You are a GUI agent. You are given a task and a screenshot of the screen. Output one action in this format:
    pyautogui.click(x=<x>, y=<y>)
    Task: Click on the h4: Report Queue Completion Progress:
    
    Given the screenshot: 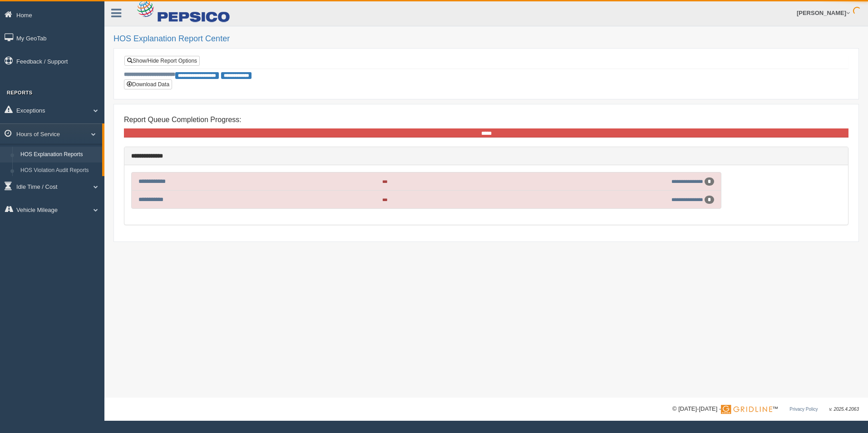 What is the action you would take?
    pyautogui.click(x=486, y=120)
    